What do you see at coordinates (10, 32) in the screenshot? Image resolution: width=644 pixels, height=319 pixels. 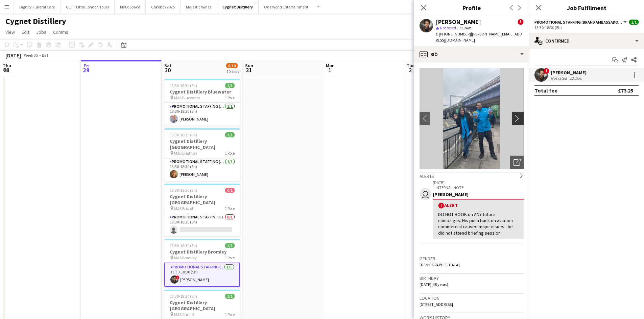 I see `a: View` at bounding box center [10, 32].